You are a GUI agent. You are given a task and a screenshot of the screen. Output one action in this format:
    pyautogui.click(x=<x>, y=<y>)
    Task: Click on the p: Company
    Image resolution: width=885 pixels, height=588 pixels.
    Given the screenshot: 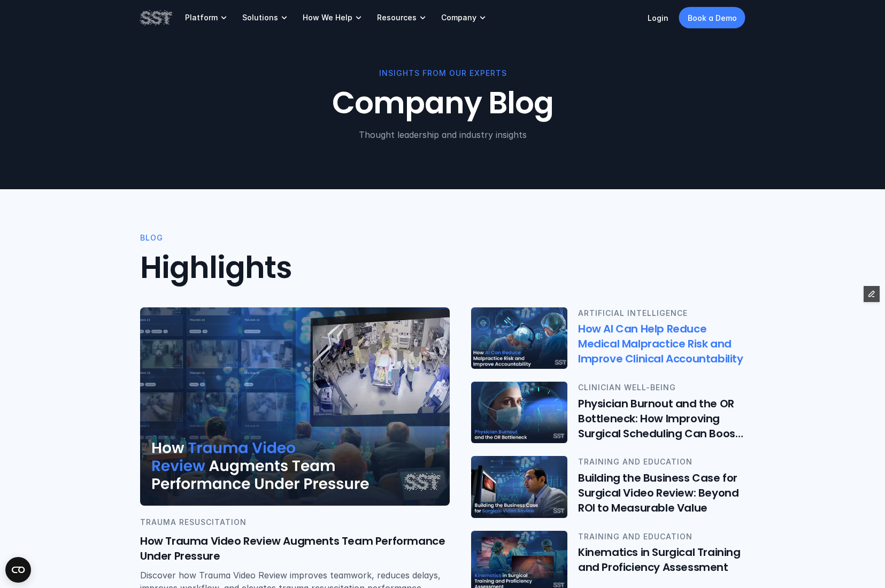 What is the action you would take?
    pyautogui.click(x=459, y=18)
    